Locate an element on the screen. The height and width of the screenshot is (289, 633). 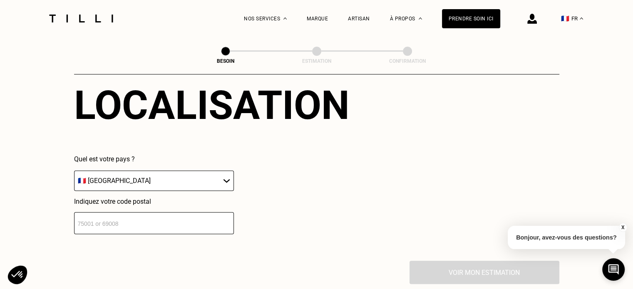
div: Confirmation is located at coordinates (407, 61).